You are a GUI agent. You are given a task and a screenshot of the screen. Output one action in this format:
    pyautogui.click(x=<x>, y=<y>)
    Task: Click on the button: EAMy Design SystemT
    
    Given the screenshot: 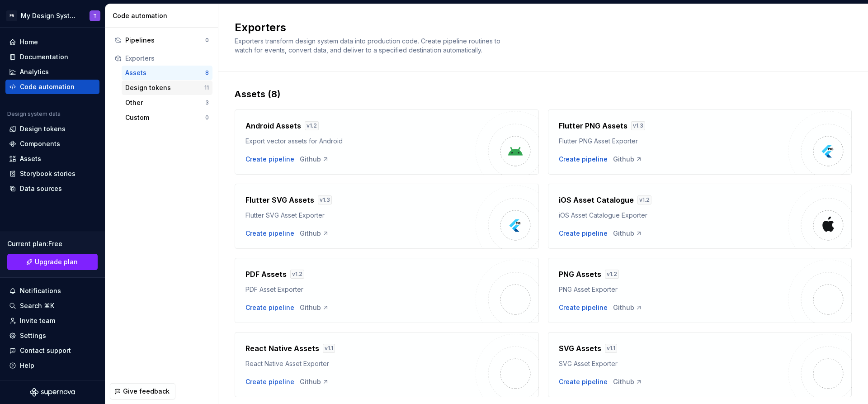 What is the action you would take?
    pyautogui.click(x=53, y=15)
    